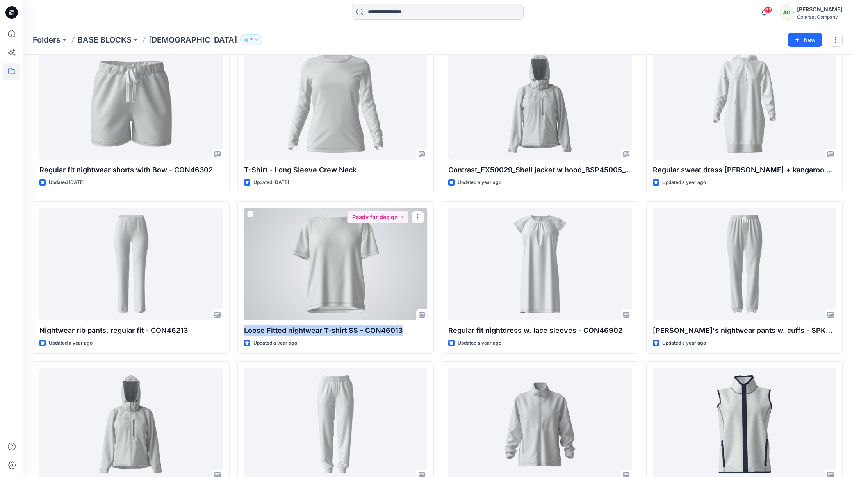 This screenshot has width=852, height=477. Describe the element at coordinates (744, 264) in the screenshot. I see `a: Ladie's nightwear pants w. cuffs - SPK46202` at that location.